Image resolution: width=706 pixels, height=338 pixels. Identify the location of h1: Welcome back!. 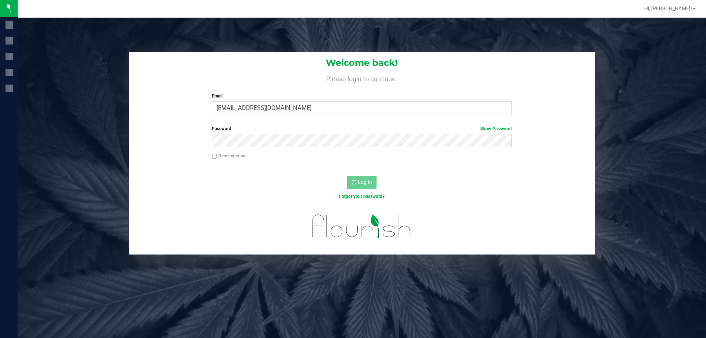
(362, 63).